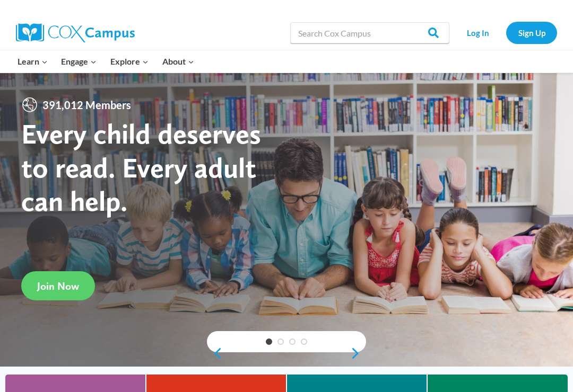 The height and width of the screenshot is (392, 573). I want to click on nav: Primary Navigation, so click(106, 61).